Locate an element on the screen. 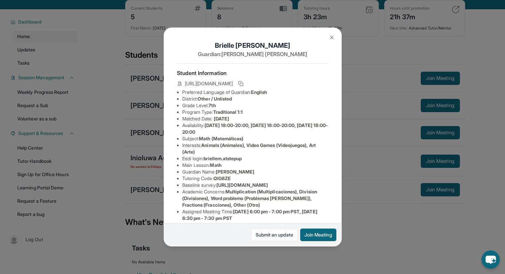  button: Join Meeting is located at coordinates (318, 235).